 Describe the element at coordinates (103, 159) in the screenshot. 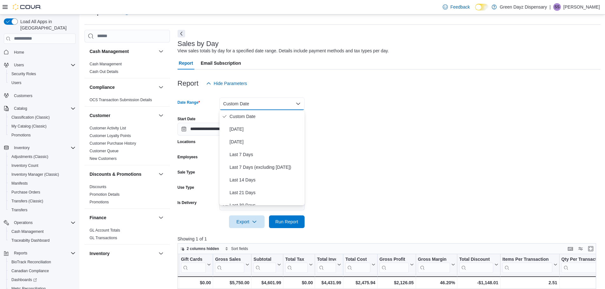

I see `span: New Customers` at that location.